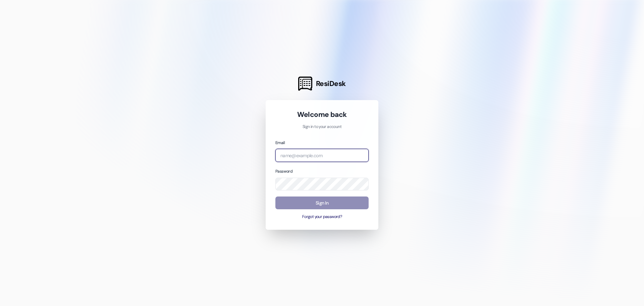 The height and width of the screenshot is (306, 644). Describe the element at coordinates (322, 115) in the screenshot. I see `h1: Welcome back` at that location.